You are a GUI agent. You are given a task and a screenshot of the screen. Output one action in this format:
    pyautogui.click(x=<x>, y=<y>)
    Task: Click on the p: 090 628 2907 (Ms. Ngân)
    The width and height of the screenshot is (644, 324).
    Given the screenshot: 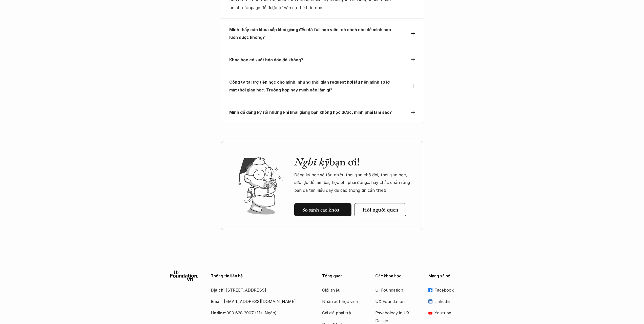 What is the action you would take?
    pyautogui.click(x=260, y=312)
    